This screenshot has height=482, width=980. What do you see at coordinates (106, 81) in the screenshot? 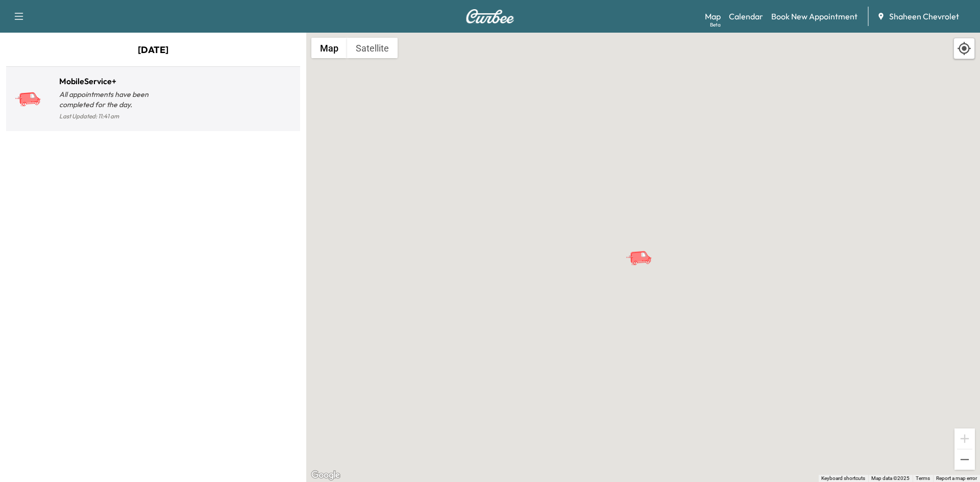
I see `h1: MobileService+` at bounding box center [106, 81].